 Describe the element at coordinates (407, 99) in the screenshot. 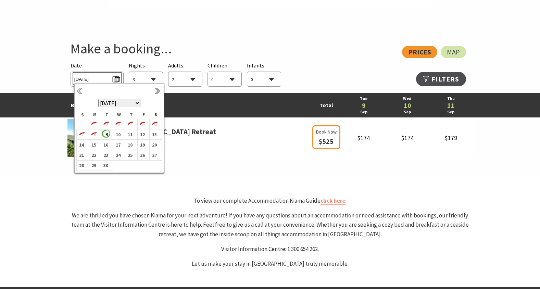

I see `a: Wed` at that location.